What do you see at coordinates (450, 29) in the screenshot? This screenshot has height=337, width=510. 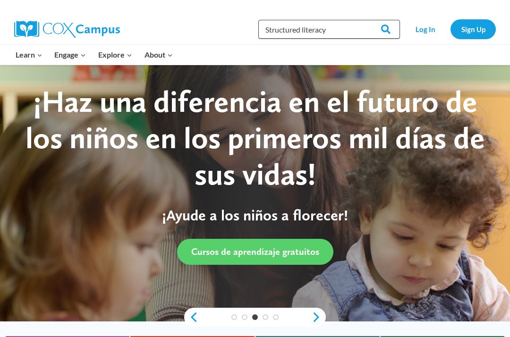 I see `nav: Secondary Navigation` at bounding box center [450, 29].